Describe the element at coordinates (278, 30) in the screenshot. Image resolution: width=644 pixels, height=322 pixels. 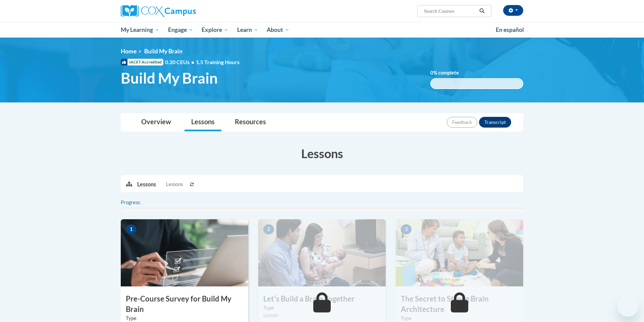
I see `span: About` at that location.